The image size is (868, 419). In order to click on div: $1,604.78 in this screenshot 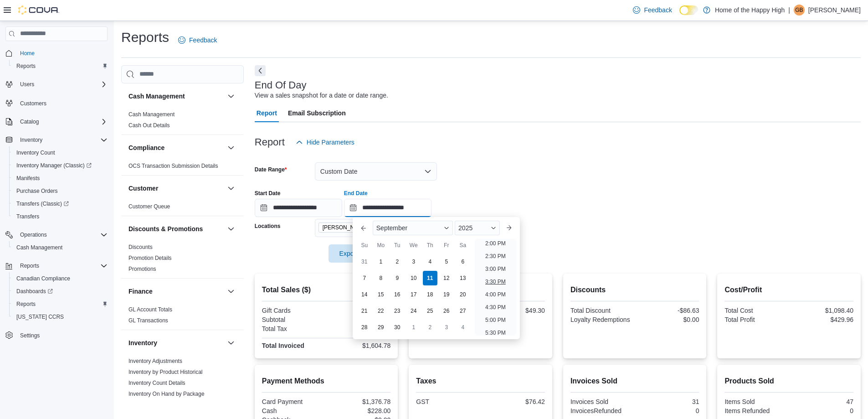, I will do `click(359, 346)`.